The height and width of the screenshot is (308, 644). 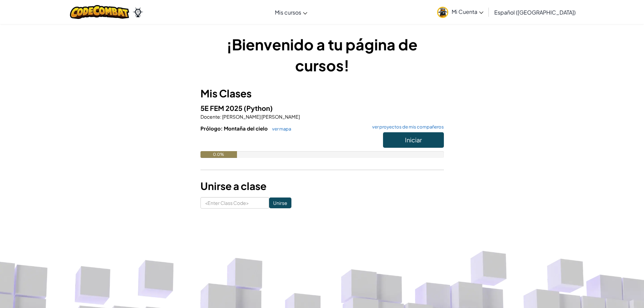 What do you see at coordinates (100, 12) in the screenshot?
I see `a: CodeCombat logo` at bounding box center [100, 12].